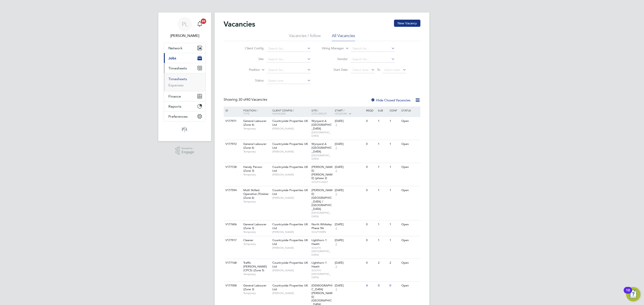 The width and height of the screenshot is (644, 305). Describe the element at coordinates (232, 224) in the screenshot. I see `div: V177606` at that location.